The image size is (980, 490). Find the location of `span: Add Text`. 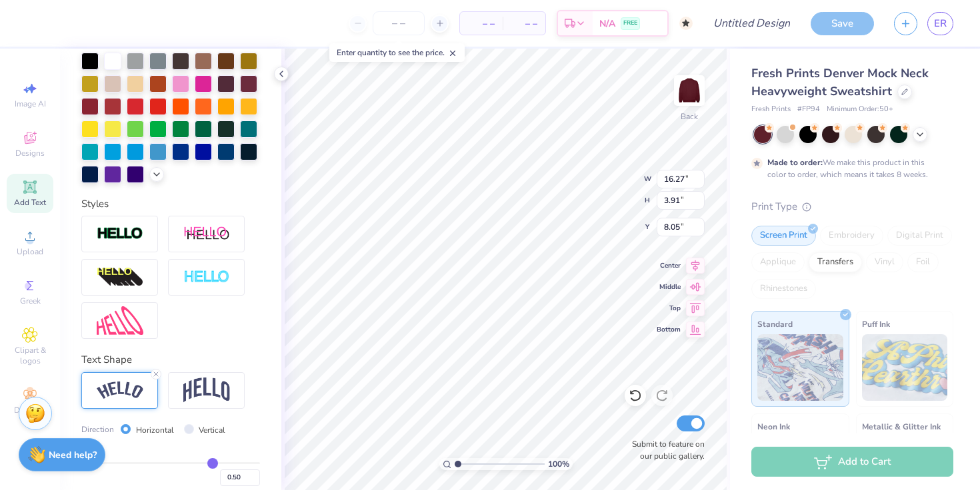

span: Add Text is located at coordinates (30, 203).